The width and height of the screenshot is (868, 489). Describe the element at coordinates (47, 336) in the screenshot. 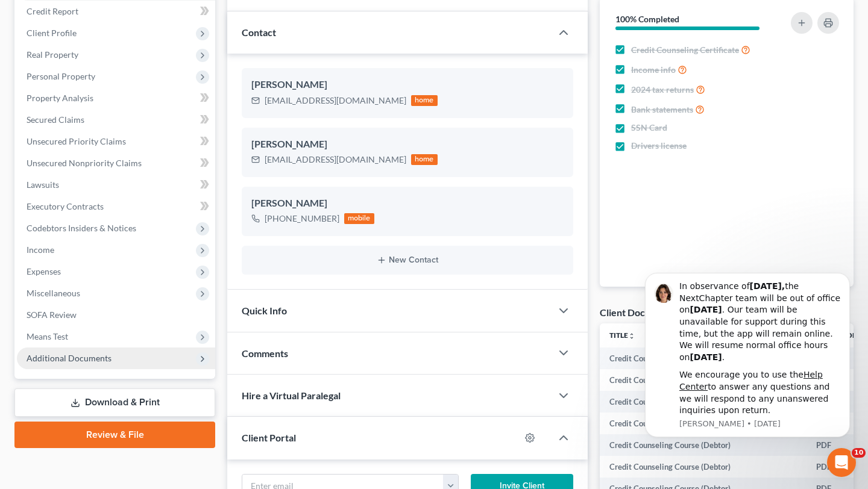

I see `span: Means Test` at that location.